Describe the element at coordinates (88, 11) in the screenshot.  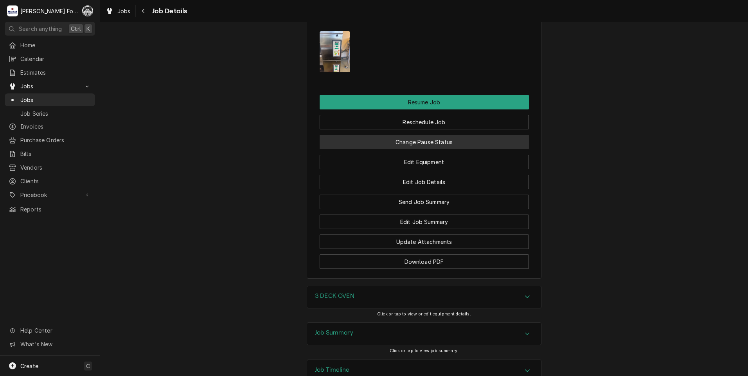
I see `div: C(` at that location.